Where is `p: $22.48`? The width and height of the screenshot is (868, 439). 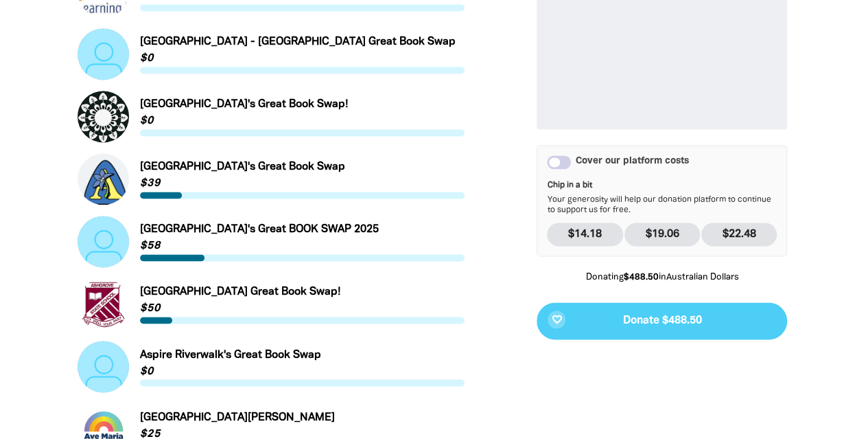
p: $22.48 is located at coordinates (739, 234).